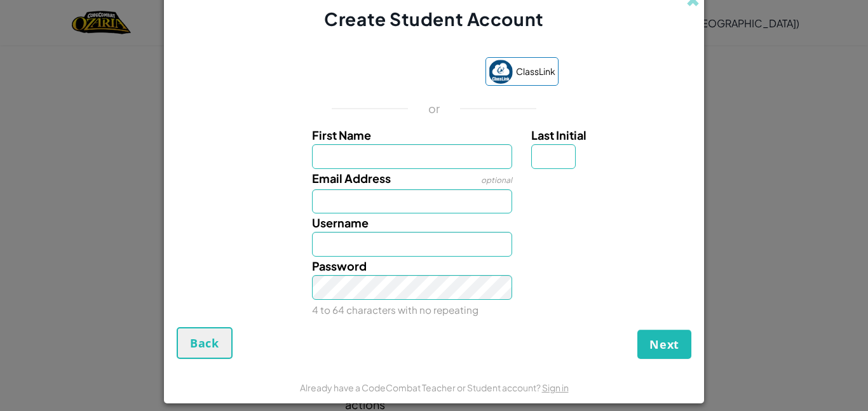 The image size is (868, 411). I want to click on span: Last Initial, so click(559, 135).